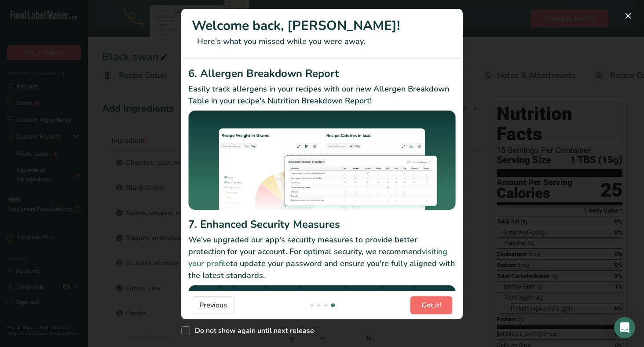  I want to click on p: Here's what you missed while you were away., so click(322, 42).